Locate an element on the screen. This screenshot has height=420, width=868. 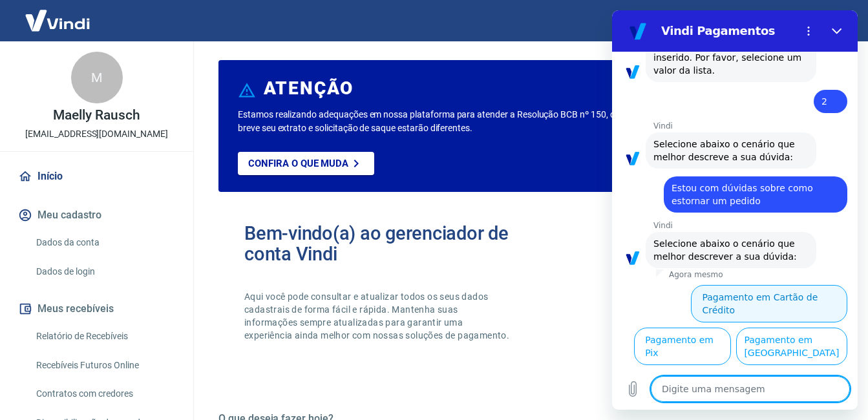
a: Contratos com credores is located at coordinates (104, 393).